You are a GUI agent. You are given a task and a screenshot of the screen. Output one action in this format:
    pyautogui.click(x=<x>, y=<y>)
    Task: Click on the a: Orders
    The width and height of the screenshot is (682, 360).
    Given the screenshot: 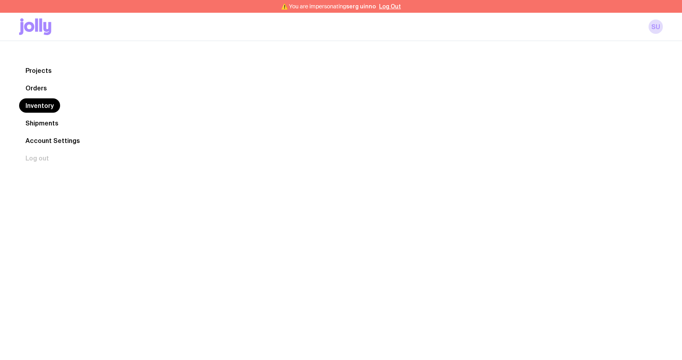 What is the action you would take?
    pyautogui.click(x=36, y=88)
    